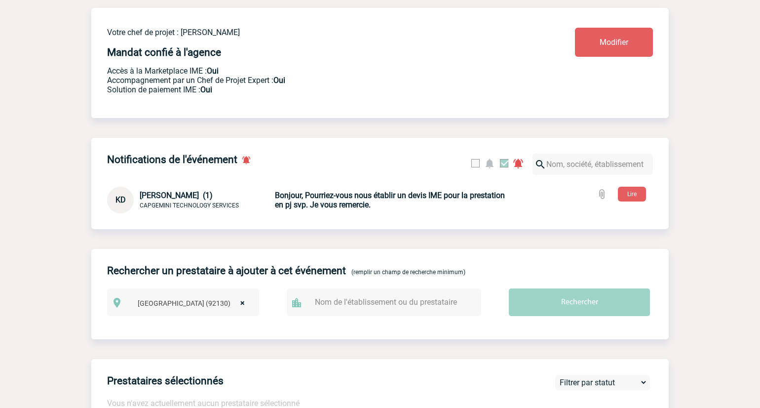 The width and height of the screenshot is (760, 408). What do you see at coordinates (390, 200) in the screenshot?
I see `b: Bonjour, Pourriez-vous nous établir un devis IME pour la prestation en pj svp. Je vous remercie.` at bounding box center [390, 200].